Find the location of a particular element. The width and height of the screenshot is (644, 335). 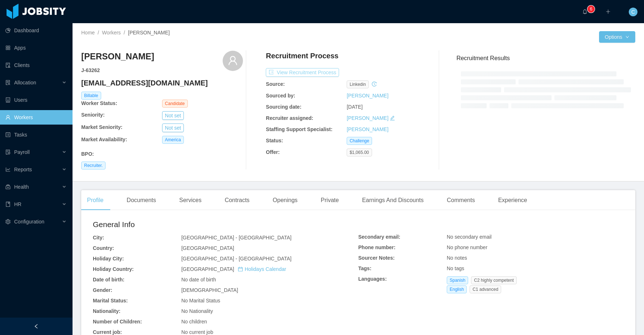

a: icon: profileTasks is located at coordinates (36, 134).